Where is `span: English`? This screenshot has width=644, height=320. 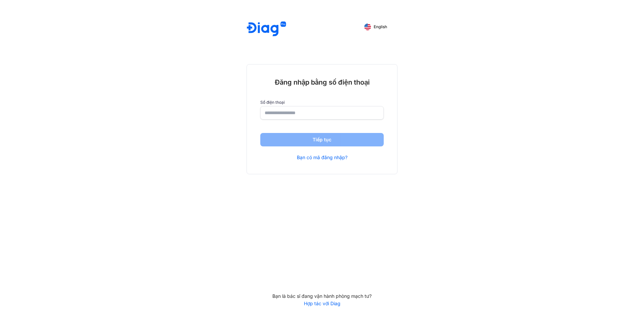 span: English is located at coordinates (380, 27).